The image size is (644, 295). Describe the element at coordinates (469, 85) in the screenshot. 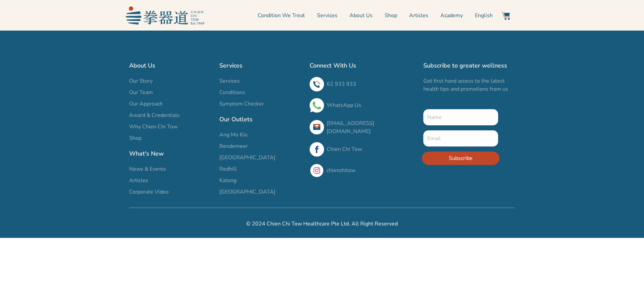

I see `p: Get first hand access to the latest health tips and promotions from us` at that location.